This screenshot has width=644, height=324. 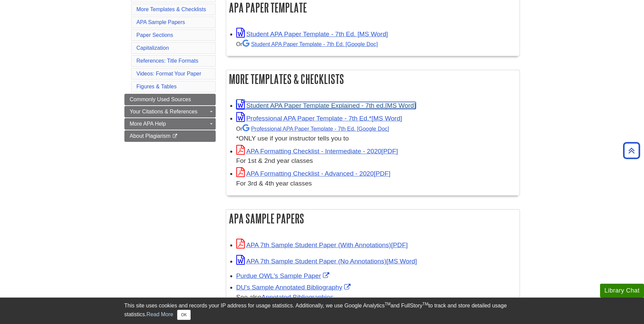 What do you see at coordinates (631, 150) in the screenshot?
I see `a: Back to Top` at bounding box center [631, 150].